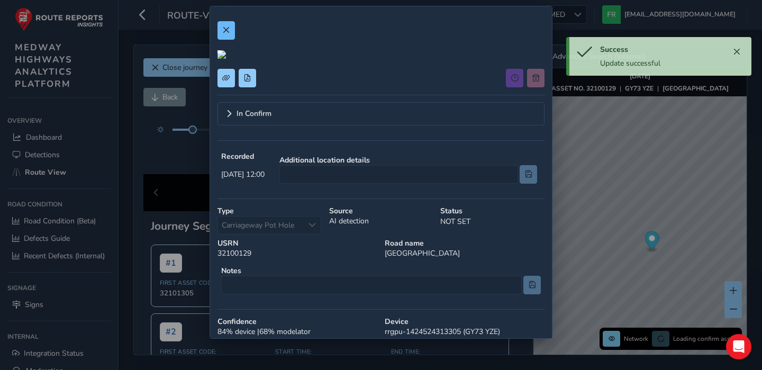 The height and width of the screenshot is (370, 762). I want to click on strong: Recorded, so click(243, 156).